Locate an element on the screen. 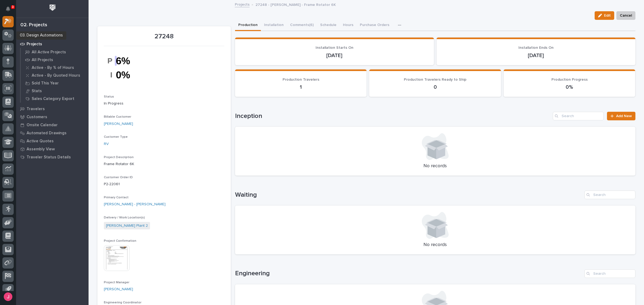 The image size is (644, 305). span: Production Progress is located at coordinates (569, 80).